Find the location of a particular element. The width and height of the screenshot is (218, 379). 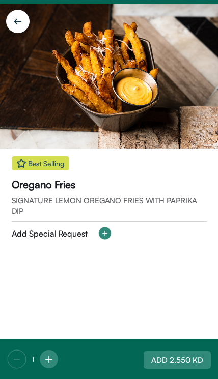

button: ADD 2.550 KD is located at coordinates (177, 360).